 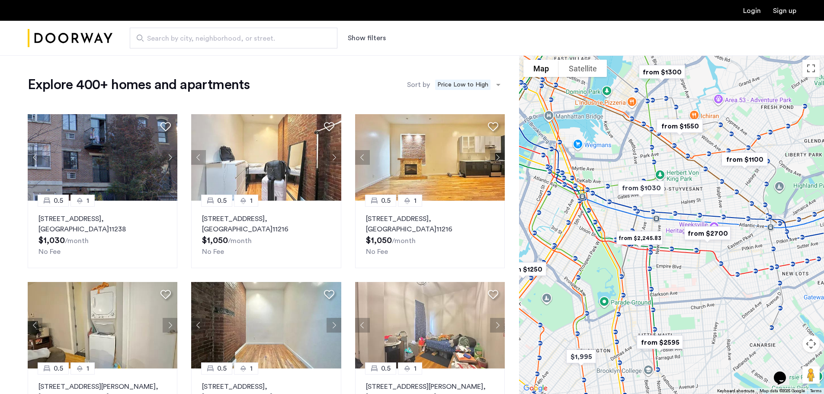 What do you see at coordinates (430, 325) in the screenshot?
I see `img: 2014_638568420038614322.jpeg` at bounding box center [430, 325].